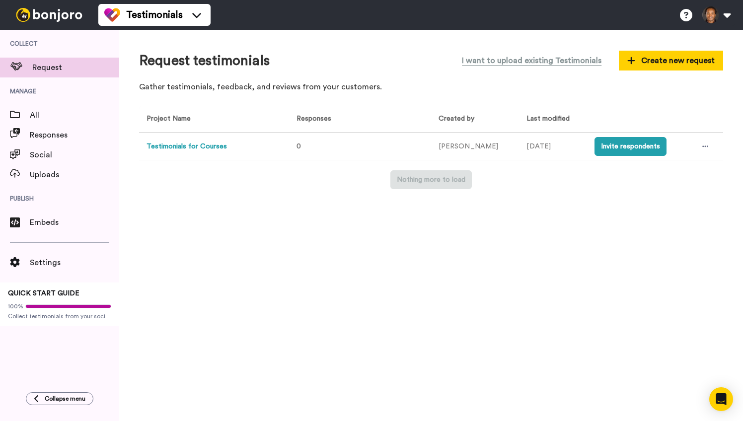  I want to click on h1: Request testimonials, so click(204, 61).